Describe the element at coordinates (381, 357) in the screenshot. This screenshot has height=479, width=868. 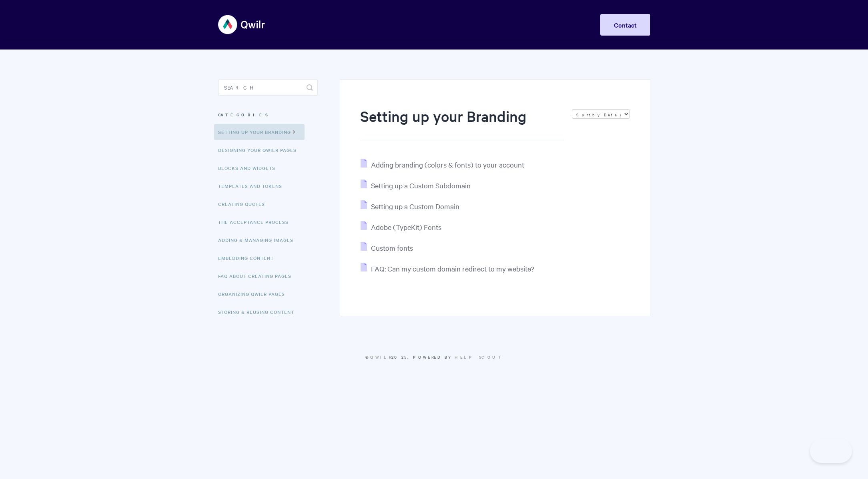
I see `a: Qwilr` at that location.